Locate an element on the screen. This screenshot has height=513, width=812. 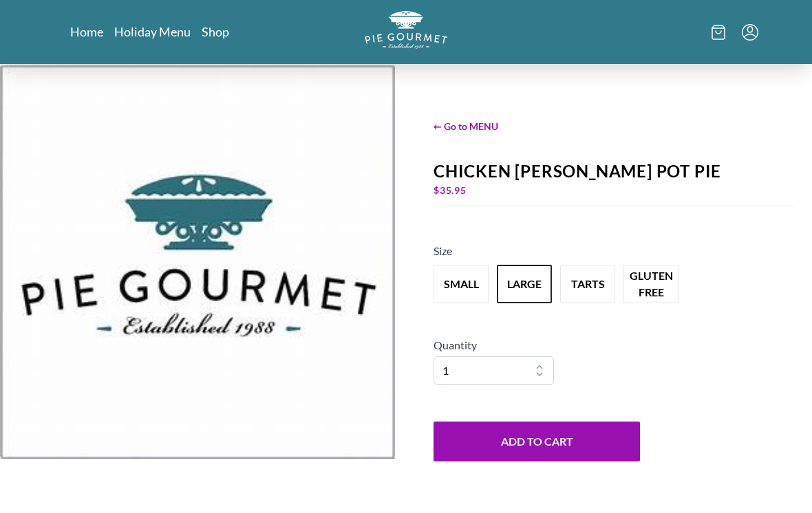
span: Quantity is located at coordinates (455, 344).